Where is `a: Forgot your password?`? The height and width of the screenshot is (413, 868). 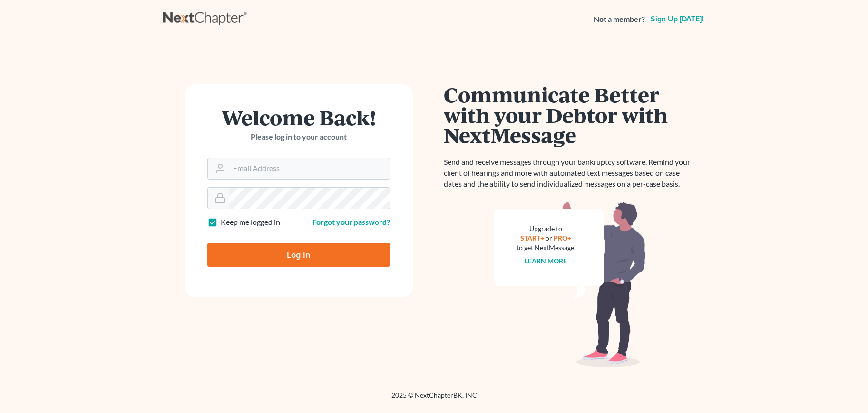
a: Forgot your password? is located at coordinates (351, 221).